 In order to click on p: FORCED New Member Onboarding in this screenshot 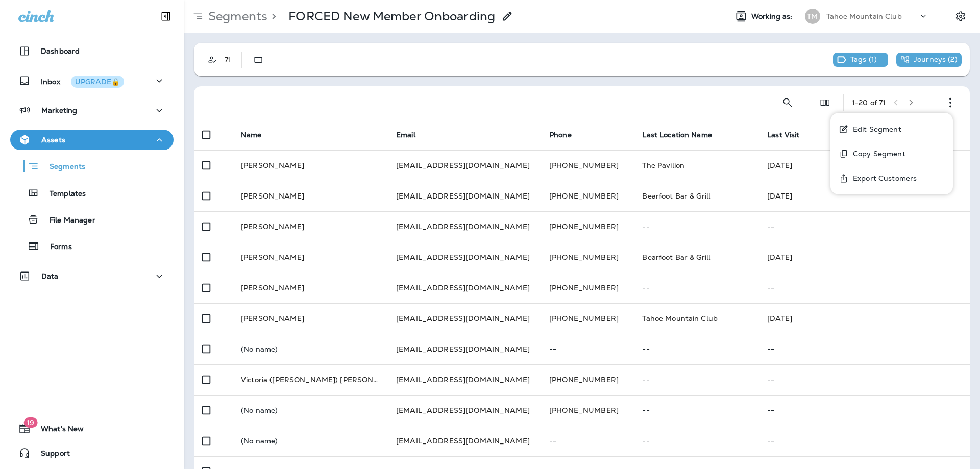, I will do `click(392, 16)`.